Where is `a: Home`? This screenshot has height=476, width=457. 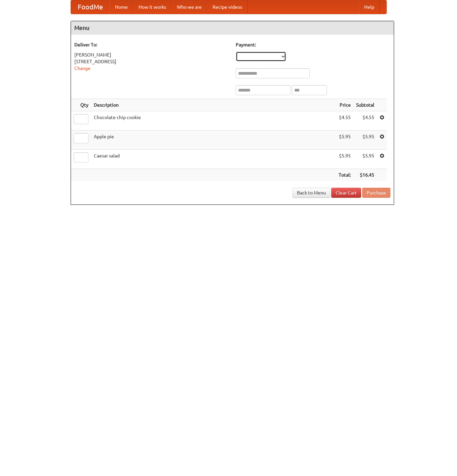 a: Home is located at coordinates (121, 7).